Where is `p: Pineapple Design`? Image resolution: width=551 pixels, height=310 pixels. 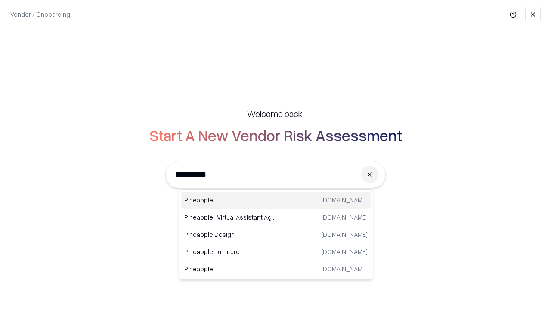
p: Pineapple Design is located at coordinates (230, 234).